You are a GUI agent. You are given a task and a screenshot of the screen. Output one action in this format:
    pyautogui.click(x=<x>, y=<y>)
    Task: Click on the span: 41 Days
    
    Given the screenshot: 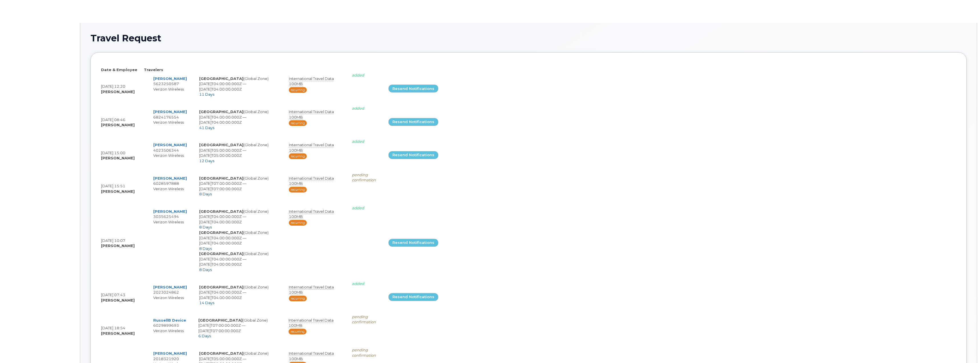 What is the action you would take?
    pyautogui.click(x=207, y=128)
    